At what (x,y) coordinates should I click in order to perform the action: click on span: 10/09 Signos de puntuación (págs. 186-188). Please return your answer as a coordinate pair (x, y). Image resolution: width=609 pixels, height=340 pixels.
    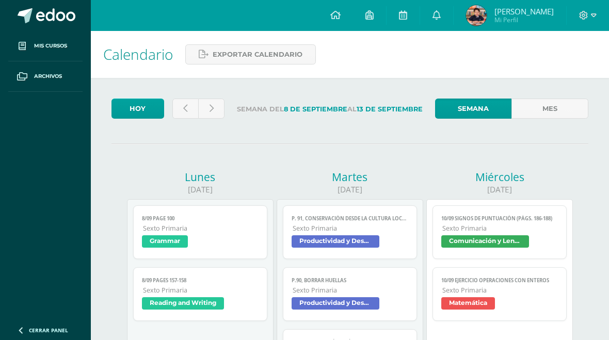
    Looking at the image, I should click on (499, 218).